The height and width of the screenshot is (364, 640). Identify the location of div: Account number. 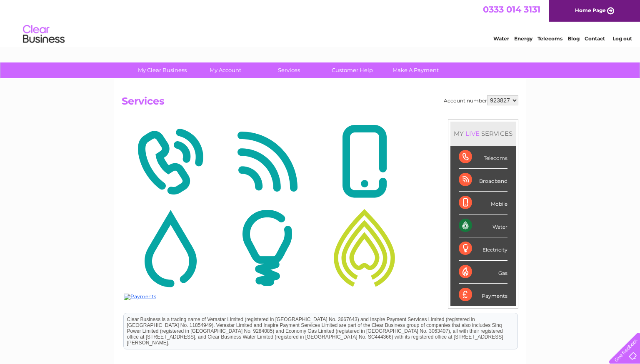
(481, 100).